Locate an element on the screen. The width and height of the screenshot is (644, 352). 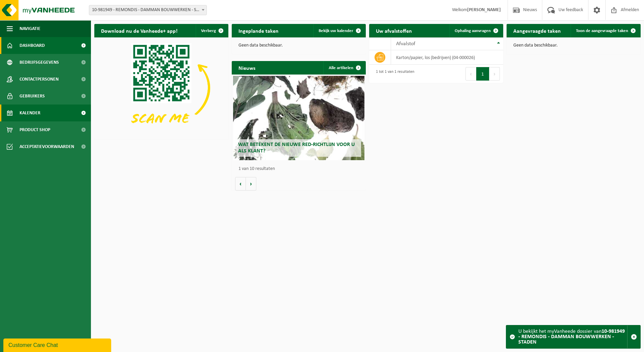
a: Bekijk uw kalender is located at coordinates (339, 31).